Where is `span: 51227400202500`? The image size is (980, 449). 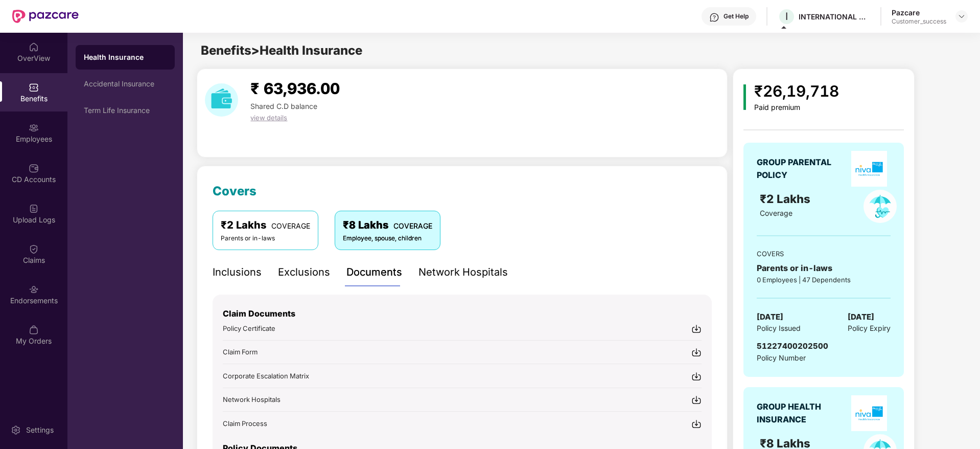 span: 51227400202500 is located at coordinates (792, 345).